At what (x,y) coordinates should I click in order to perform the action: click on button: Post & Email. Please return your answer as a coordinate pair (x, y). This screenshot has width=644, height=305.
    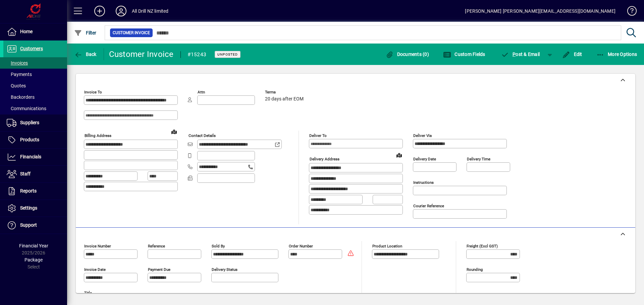
    Looking at the image, I should click on (520, 55).